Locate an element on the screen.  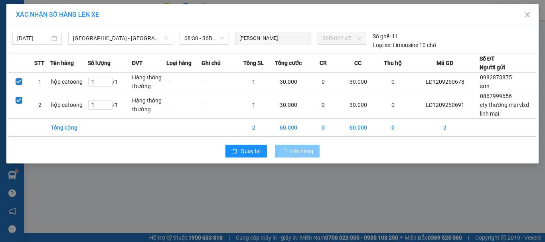
span: 36B-022.65 is located at coordinates (342, 38).